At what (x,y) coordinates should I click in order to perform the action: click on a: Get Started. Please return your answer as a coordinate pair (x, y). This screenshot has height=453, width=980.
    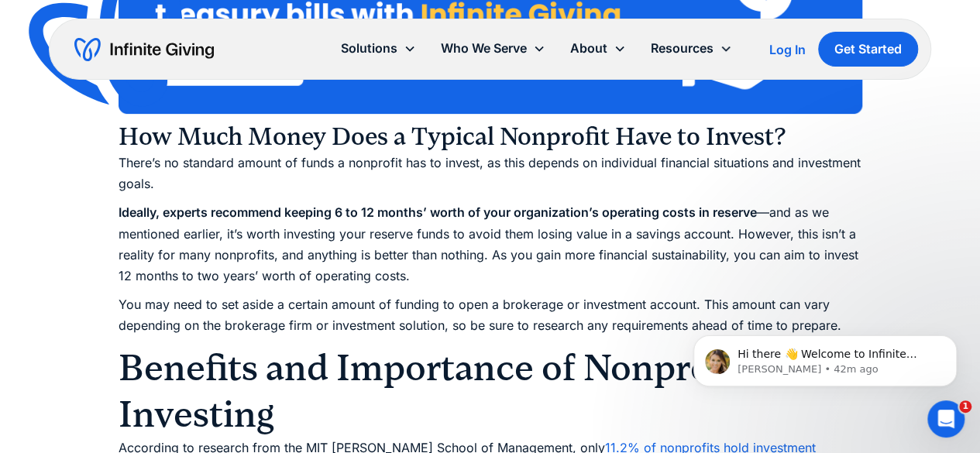
    Looking at the image, I should click on (868, 49).